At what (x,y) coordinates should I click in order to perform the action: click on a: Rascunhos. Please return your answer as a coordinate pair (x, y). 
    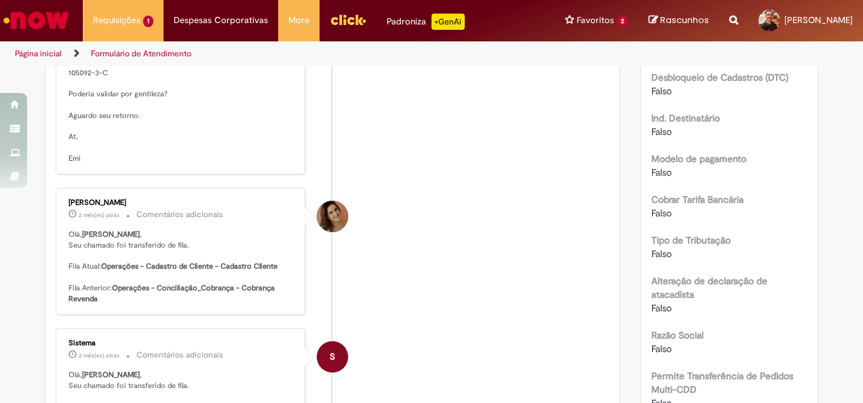
    Looking at the image, I should click on (678, 20).